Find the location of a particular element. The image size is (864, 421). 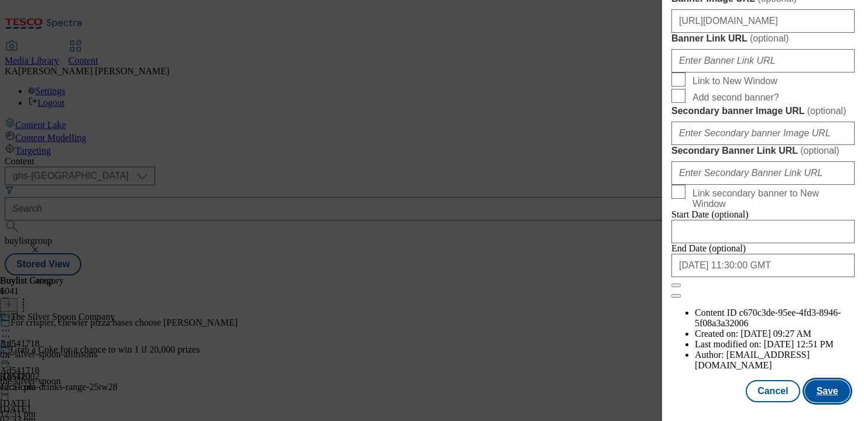

li: Created on: is located at coordinates (774, 334).